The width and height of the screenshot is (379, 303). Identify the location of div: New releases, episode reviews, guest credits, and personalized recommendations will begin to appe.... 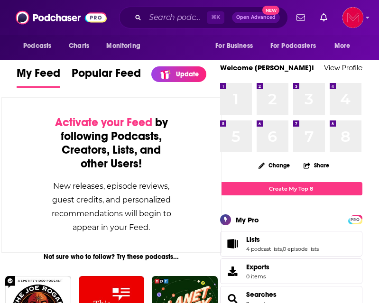
(111, 207).